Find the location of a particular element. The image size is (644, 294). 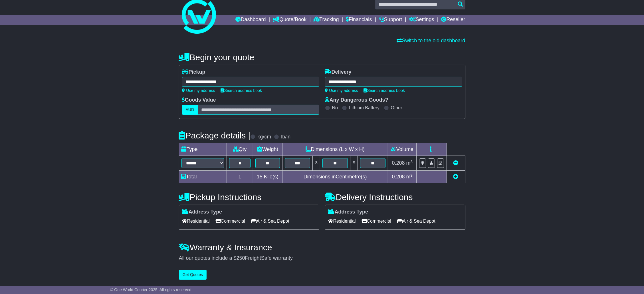

a: Settings is located at coordinates (421, 20).